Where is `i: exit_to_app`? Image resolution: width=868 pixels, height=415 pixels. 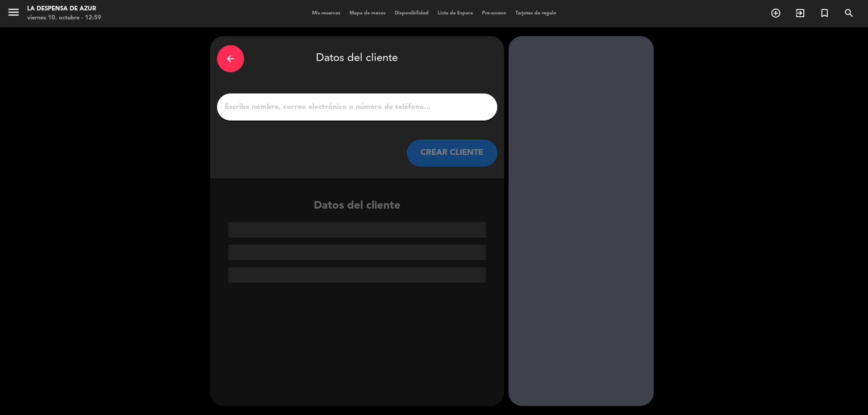
i: exit_to_app is located at coordinates (800, 13).